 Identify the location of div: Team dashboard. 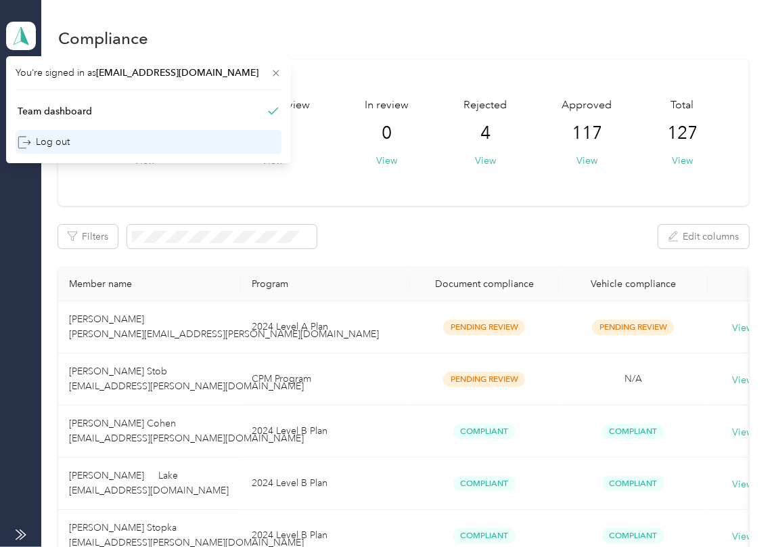
(55, 111).